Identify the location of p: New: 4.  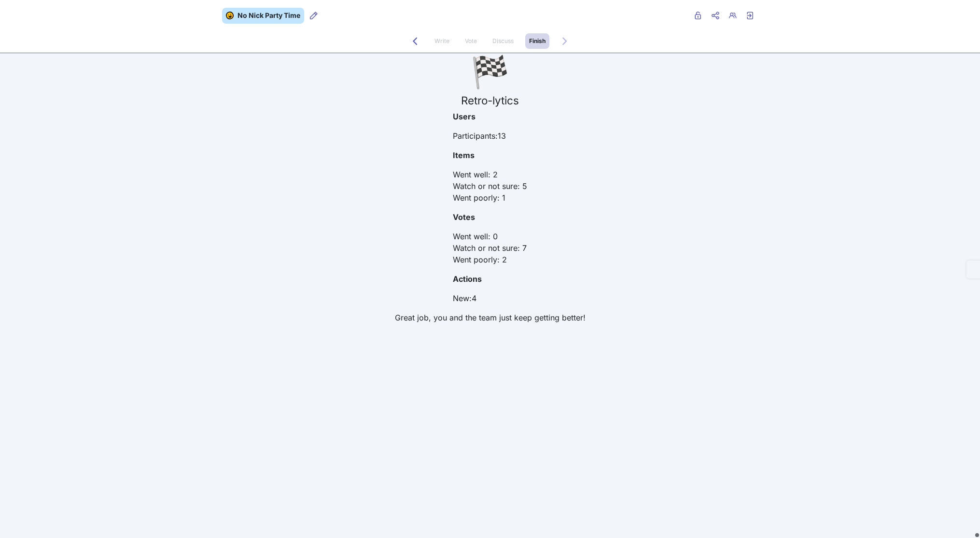
(490, 299).